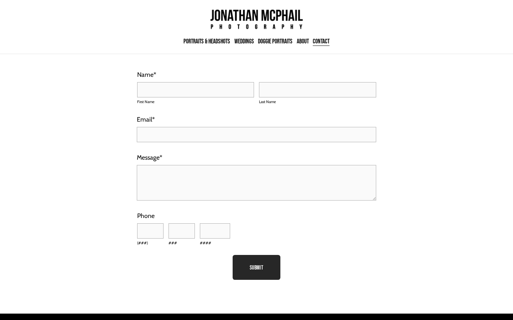 Image resolution: width=513 pixels, height=320 pixels. What do you see at coordinates (147, 75) in the screenshot?
I see `legend: Name` at bounding box center [147, 75].